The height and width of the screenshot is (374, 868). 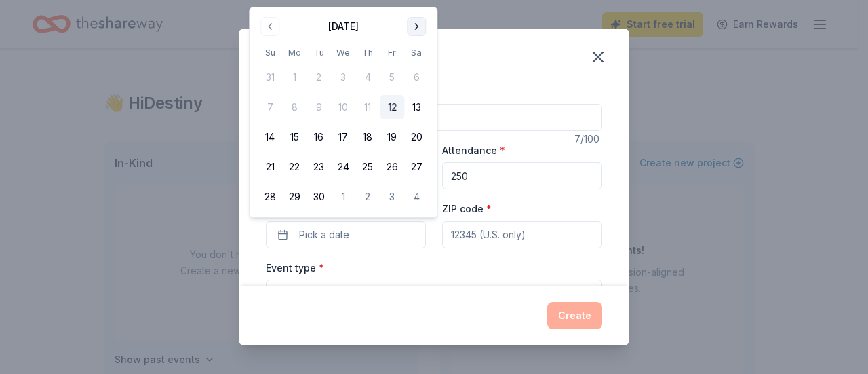 What do you see at coordinates (522, 176) in the screenshot?
I see `input: 20` at bounding box center [522, 176].